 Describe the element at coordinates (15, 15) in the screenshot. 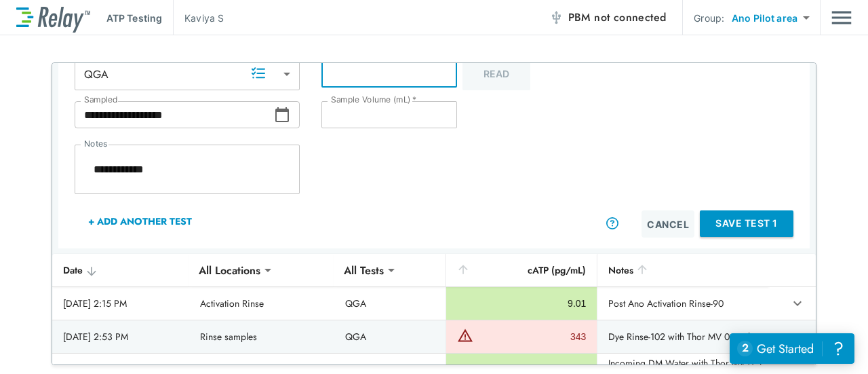

I see `div: 2` at that location.